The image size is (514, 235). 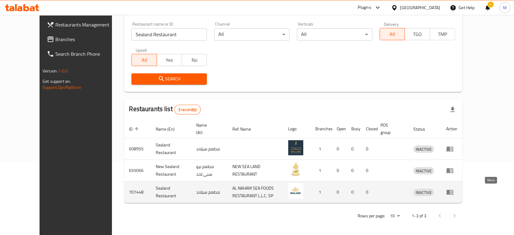 I want to click on a: Branches, so click(x=84, y=39).